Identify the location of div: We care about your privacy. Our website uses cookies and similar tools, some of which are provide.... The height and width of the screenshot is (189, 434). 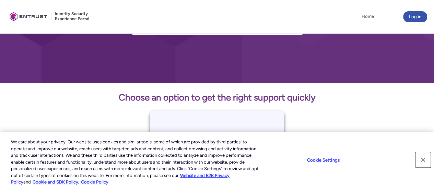
(136, 162).